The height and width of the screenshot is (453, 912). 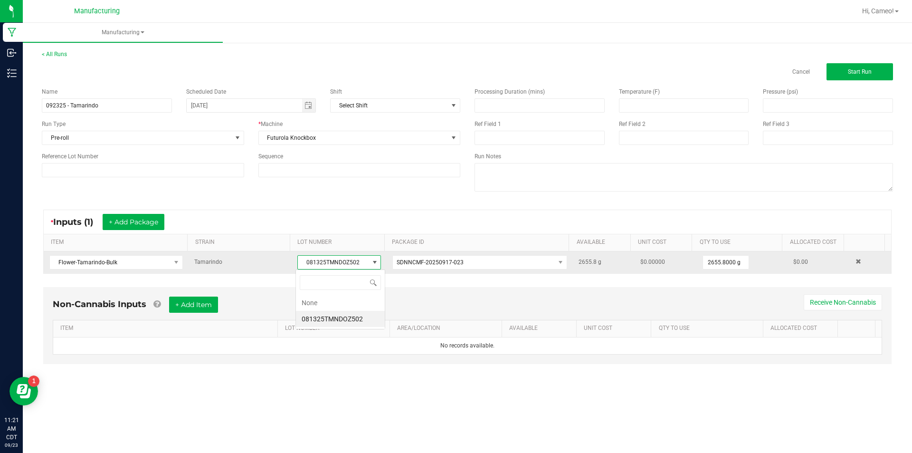 I want to click on a: AREA/LOCATIONSortable, so click(x=447, y=328).